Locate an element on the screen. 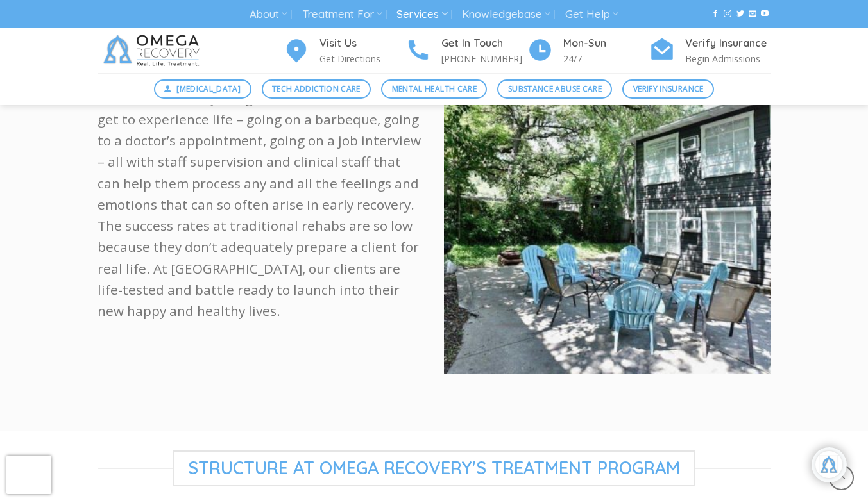 This screenshot has width=868, height=503. a: Follow on YouTube is located at coordinates (765, 14).